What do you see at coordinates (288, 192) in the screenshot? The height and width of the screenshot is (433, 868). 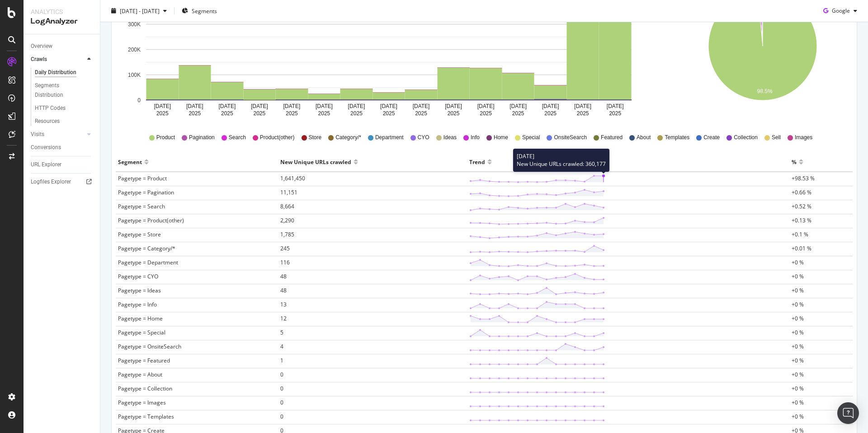 I see `span: 11,151` at bounding box center [288, 192].